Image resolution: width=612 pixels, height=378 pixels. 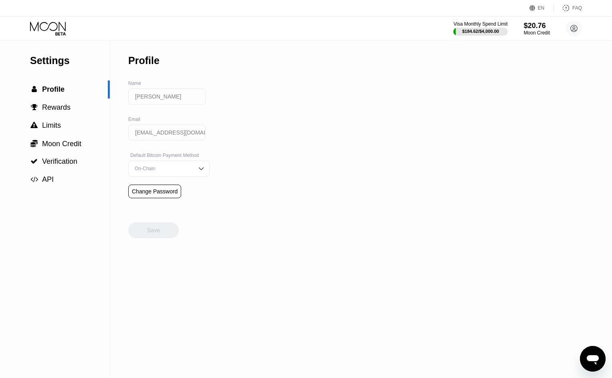 What do you see at coordinates (480, 28) in the screenshot?
I see `div: Visa Monthly Spend Limit$184.62/$4,000.00` at bounding box center [480, 28].